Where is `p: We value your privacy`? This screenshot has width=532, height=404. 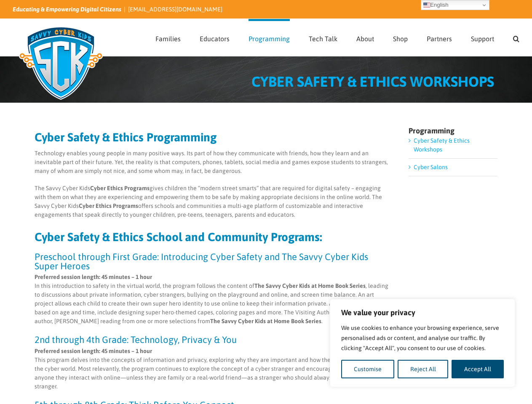 p: We value your privacy is located at coordinates (423, 313).